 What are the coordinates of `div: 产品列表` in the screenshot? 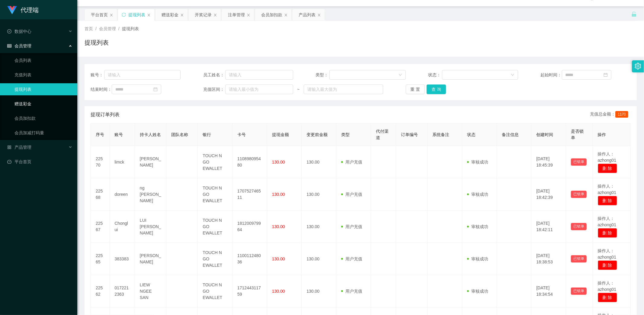 It's located at (307, 15).